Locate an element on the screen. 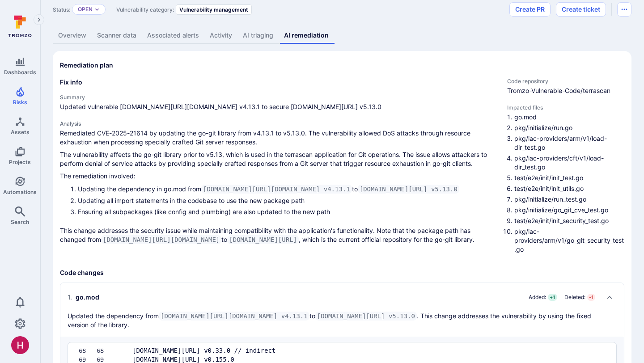 Image resolution: width=644 pixels, height=363 pixels. li: pkg/initialize/run_test.go is located at coordinates (569, 200).